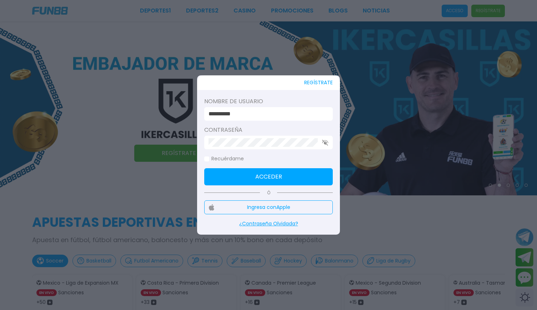 Image resolution: width=537 pixels, height=310 pixels. Describe the element at coordinates (269, 177) in the screenshot. I see `button: Acceder` at that location.